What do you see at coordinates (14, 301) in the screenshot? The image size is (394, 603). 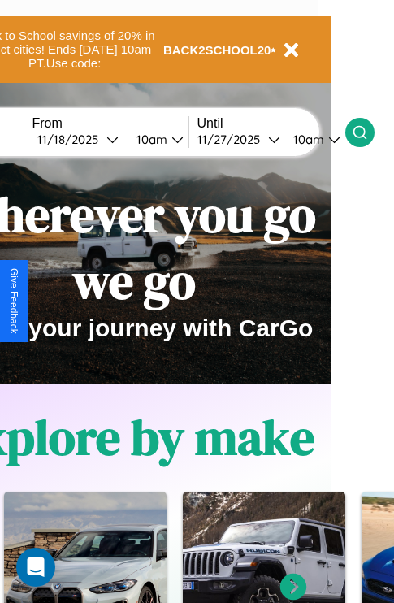 I see `div: Give Feedback` at bounding box center [14, 301].